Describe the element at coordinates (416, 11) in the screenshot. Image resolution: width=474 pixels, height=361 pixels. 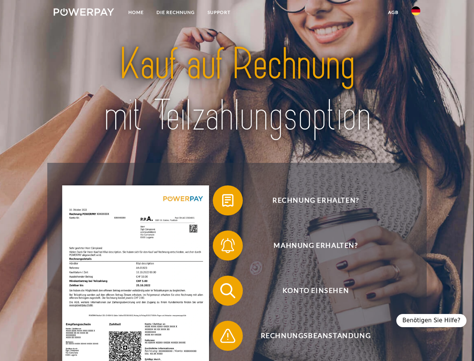
I see `img: de` at that location.